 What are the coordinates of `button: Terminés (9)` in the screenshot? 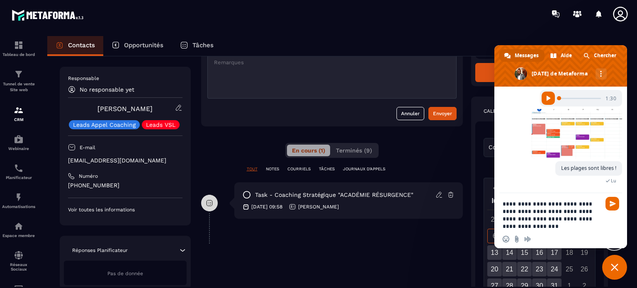 It's located at (354, 150).